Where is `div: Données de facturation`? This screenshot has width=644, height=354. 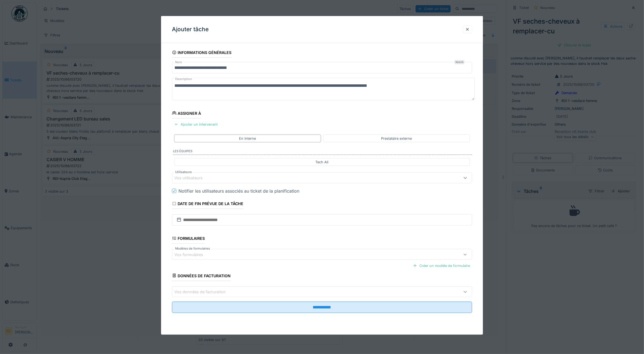 div: Données de facturation is located at coordinates (201, 276).